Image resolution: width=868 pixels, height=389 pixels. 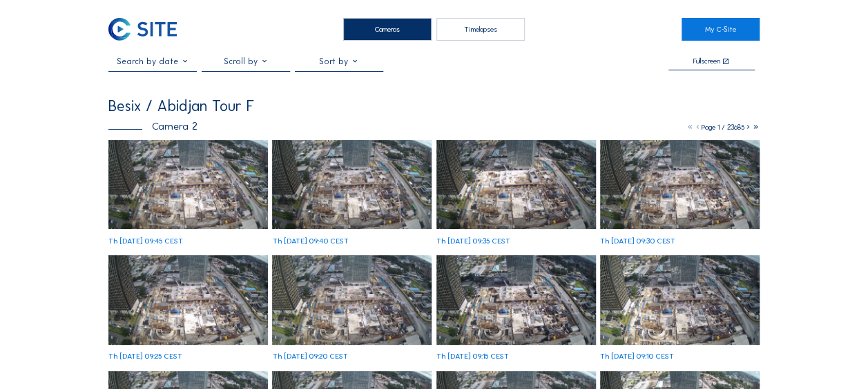 What do you see at coordinates (142, 29) in the screenshot?
I see `img: C-SITE Logo` at bounding box center [142, 29].